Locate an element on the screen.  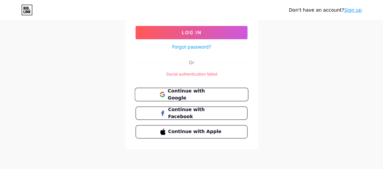
span: Log In is located at coordinates (191, 32).